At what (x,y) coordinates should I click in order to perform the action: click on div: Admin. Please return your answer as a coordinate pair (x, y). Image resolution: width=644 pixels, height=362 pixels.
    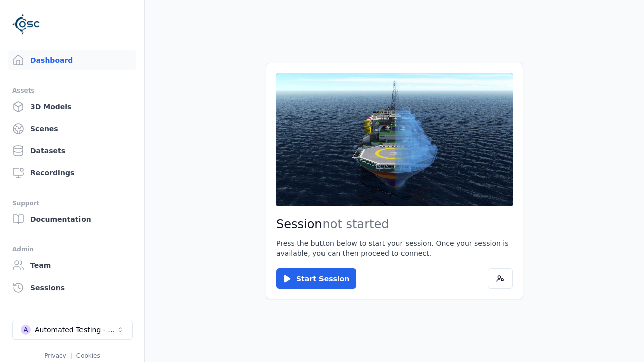
    Looking at the image, I should click on (72, 249).